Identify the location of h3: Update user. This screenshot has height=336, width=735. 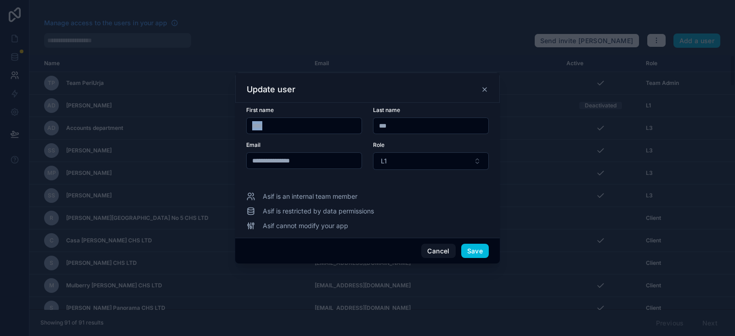
(271, 90).